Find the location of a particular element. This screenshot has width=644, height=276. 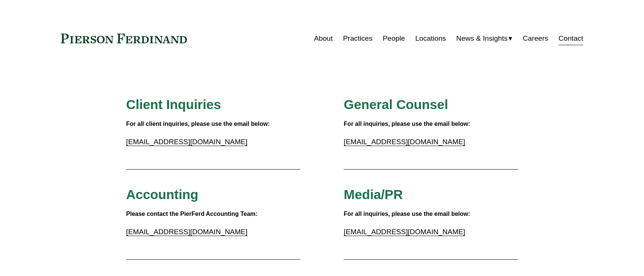

span: News & Insights is located at coordinates (482, 38).